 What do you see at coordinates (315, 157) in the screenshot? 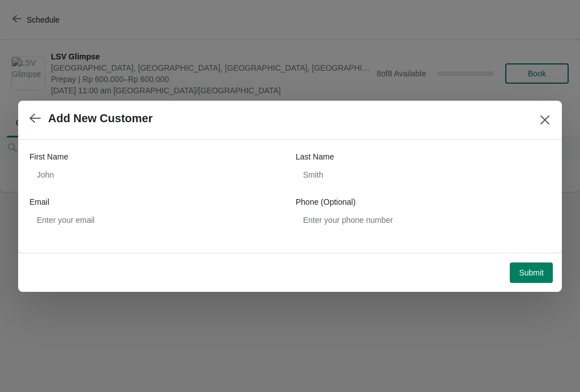
I see `label: Last Name` at bounding box center [315, 157].